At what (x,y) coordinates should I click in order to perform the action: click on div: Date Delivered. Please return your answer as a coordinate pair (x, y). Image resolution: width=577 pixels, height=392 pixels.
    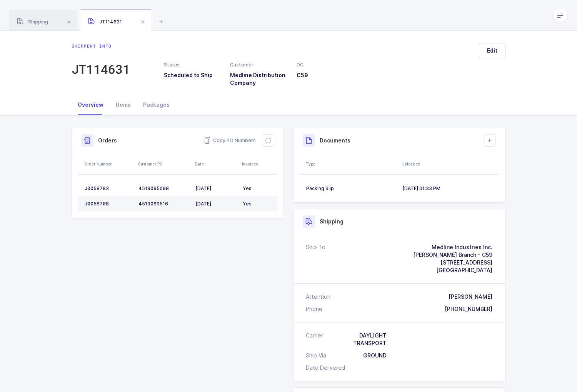
    Looking at the image, I should click on (327, 368).